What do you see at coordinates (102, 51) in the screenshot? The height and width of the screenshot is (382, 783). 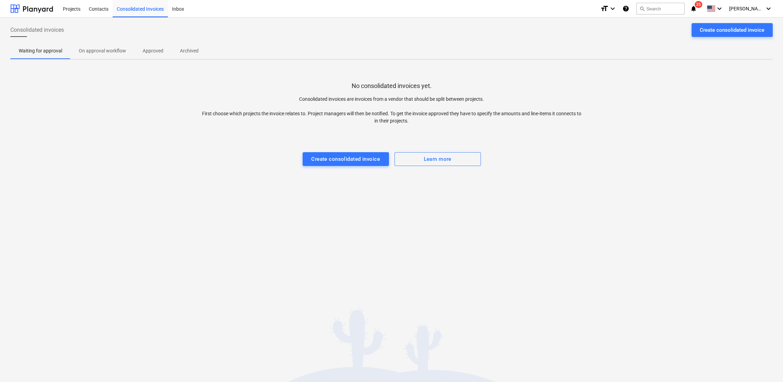 I see `p: On approval workflow` at bounding box center [102, 51].